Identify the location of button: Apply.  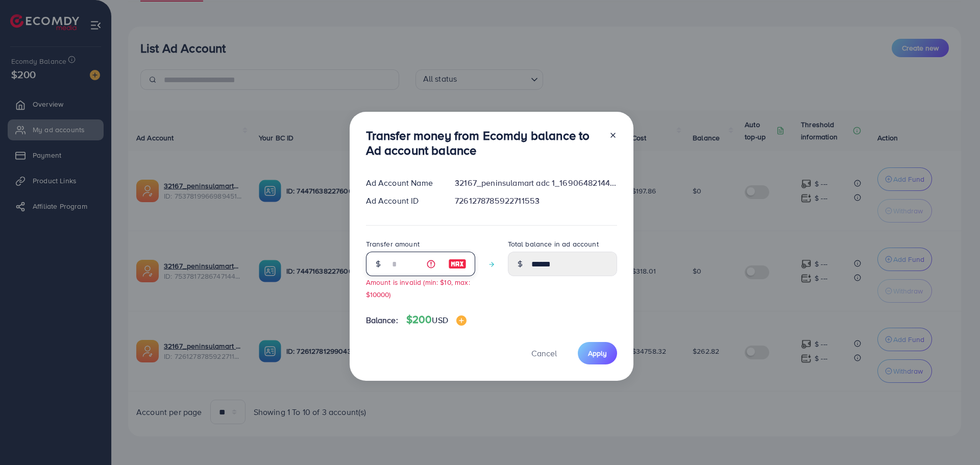
(597, 353).